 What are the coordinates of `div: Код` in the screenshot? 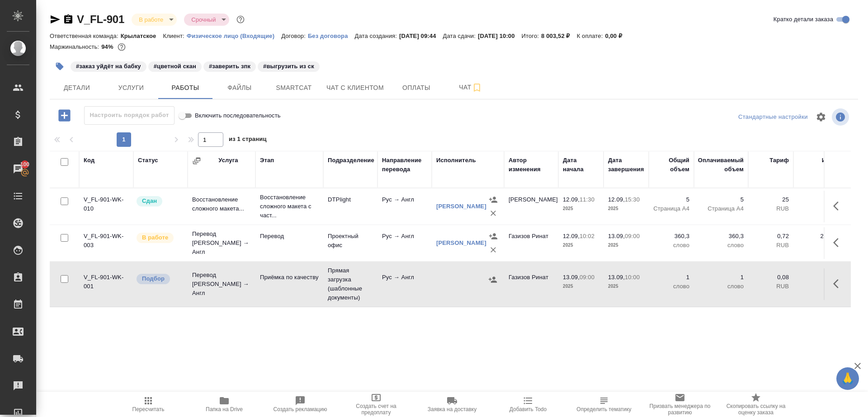 It's located at (89, 160).